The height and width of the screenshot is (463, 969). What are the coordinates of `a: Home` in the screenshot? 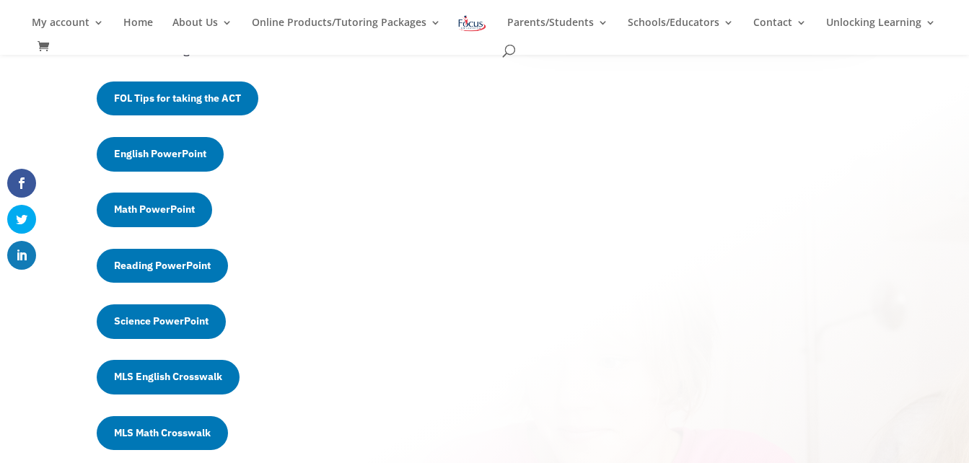 It's located at (138, 30).